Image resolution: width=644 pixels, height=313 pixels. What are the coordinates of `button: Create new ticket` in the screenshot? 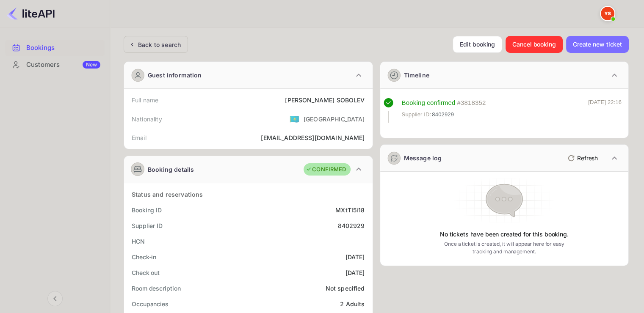 It's located at (598, 44).